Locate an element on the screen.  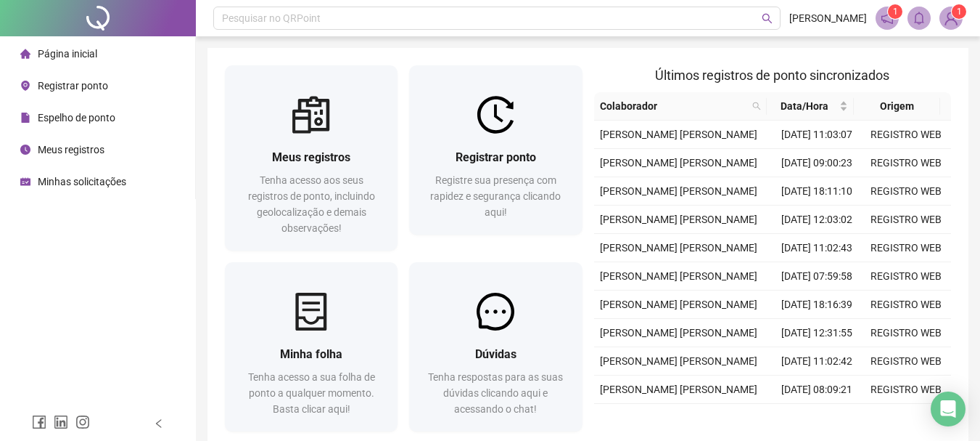
sup: Atualize o seu contato no menu Meus Dados is located at coordinates (959, 12).